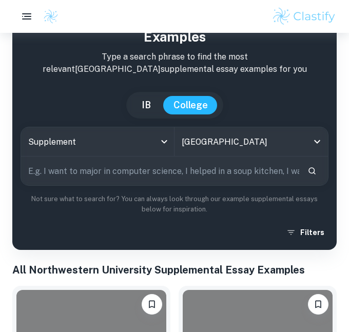 The image size is (349, 332). Describe the element at coordinates (146, 105) in the screenshot. I see `button: IB` at that location.